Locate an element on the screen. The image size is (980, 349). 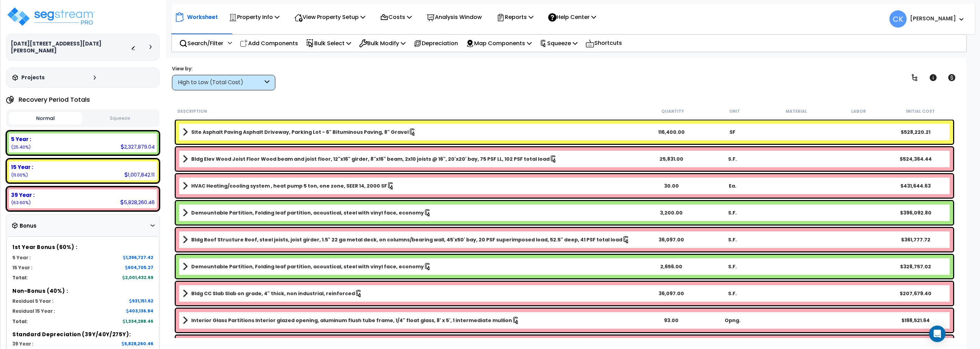
small: Material is located at coordinates (797, 111).